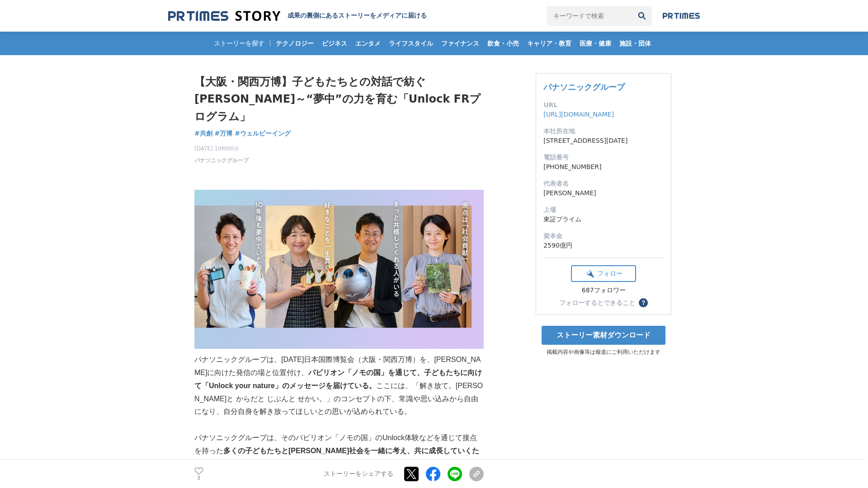 The height and width of the screenshot is (488, 868). Describe the element at coordinates (682, 16) in the screenshot. I see `img: prtimes` at that location.